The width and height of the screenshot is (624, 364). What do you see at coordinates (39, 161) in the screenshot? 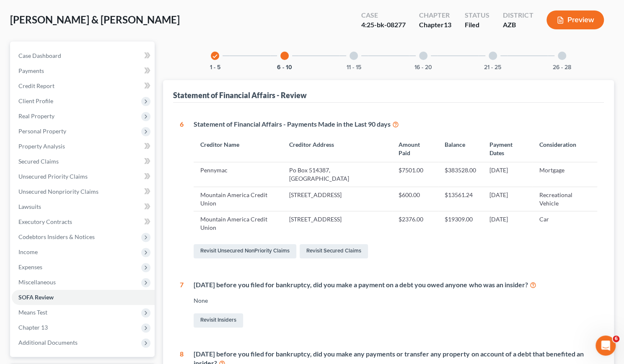
I see `span: Secured Claims` at bounding box center [39, 161].